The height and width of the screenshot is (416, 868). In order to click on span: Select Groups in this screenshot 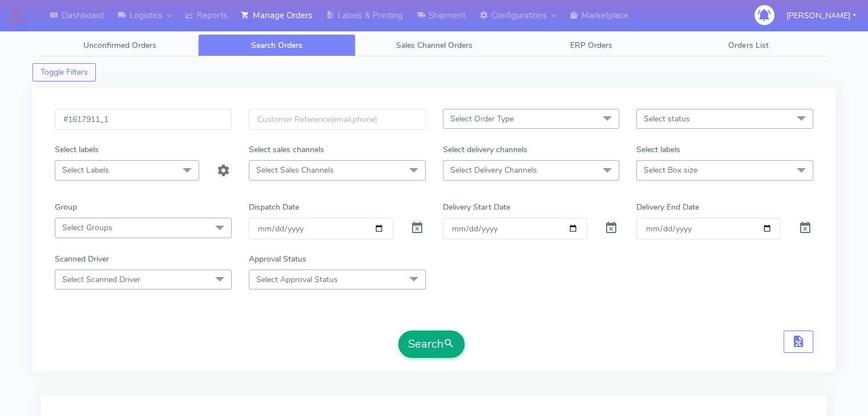, I will do `click(87, 227)`.